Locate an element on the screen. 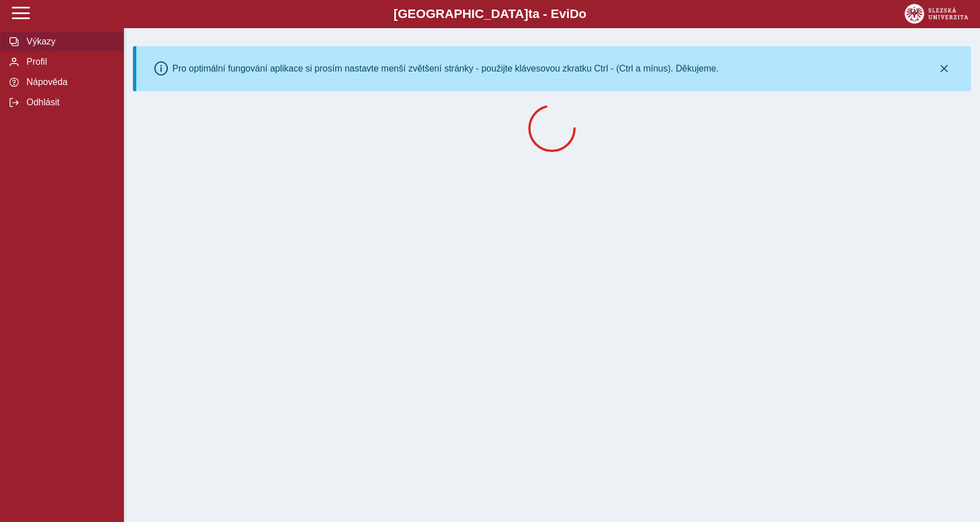 The image size is (980, 522). span: t is located at coordinates (530, 13).